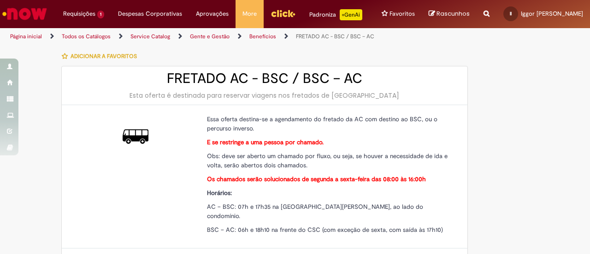 This screenshot has width=590, height=254. What do you see at coordinates (327, 160) in the screenshot?
I see `span: Obs: deve ser aberto um chamado por fluxo, ou seja, se houver a necessidade de ida e volta, serão...` at bounding box center [327, 160].